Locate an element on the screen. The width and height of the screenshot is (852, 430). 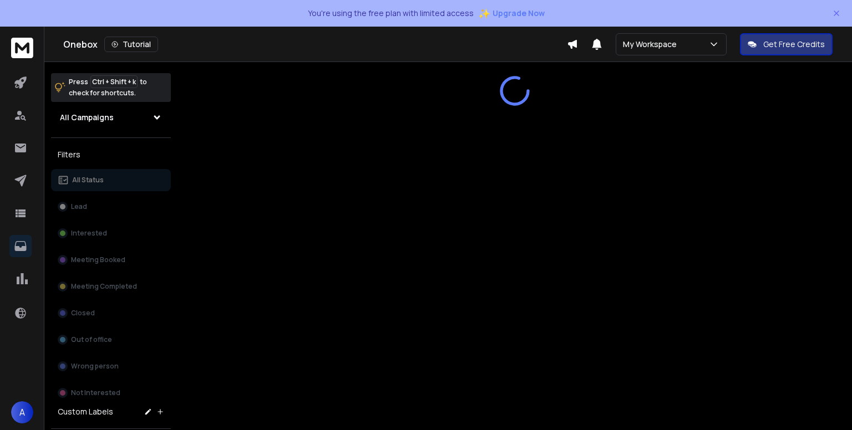
h3: Custom Labels is located at coordinates (85, 412).